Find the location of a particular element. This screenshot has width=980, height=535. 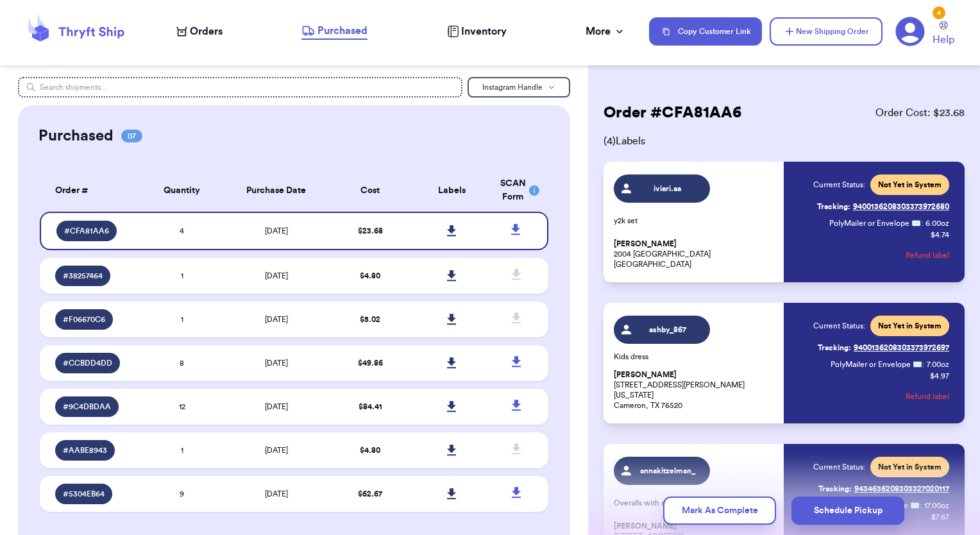

span: Instagram Handle is located at coordinates (512, 87).